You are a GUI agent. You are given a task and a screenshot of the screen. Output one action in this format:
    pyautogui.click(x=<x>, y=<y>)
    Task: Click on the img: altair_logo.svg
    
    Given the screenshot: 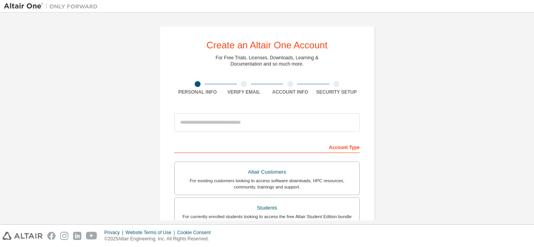 What is the action you would take?
    pyautogui.click(x=22, y=236)
    